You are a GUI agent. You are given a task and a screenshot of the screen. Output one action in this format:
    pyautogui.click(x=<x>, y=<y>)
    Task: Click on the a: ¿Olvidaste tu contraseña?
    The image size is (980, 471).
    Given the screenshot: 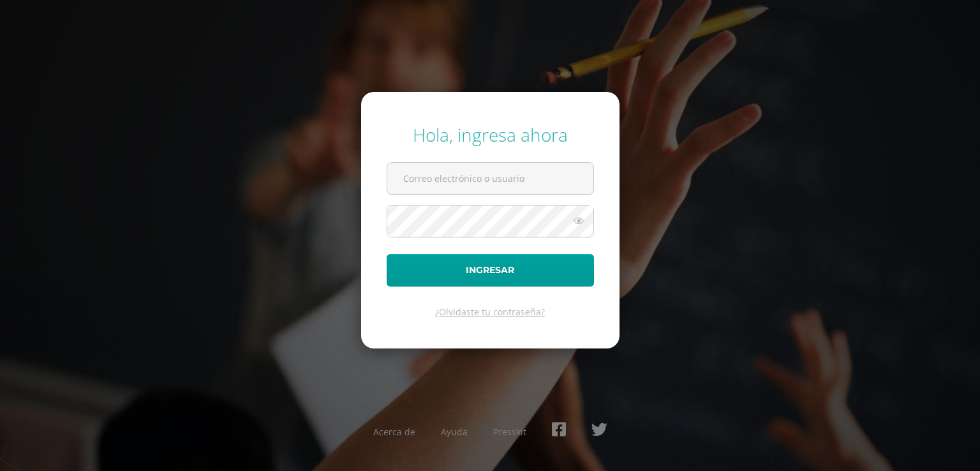 What is the action you would take?
    pyautogui.click(x=490, y=311)
    